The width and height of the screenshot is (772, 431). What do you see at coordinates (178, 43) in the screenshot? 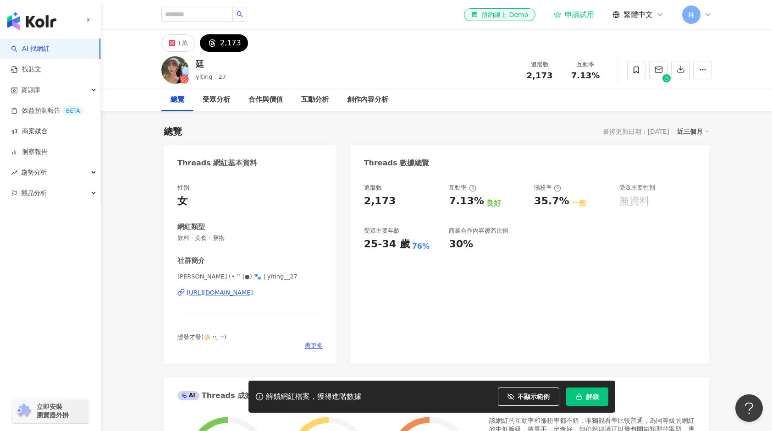
I see `button: 1萬` at bounding box center [178, 43].